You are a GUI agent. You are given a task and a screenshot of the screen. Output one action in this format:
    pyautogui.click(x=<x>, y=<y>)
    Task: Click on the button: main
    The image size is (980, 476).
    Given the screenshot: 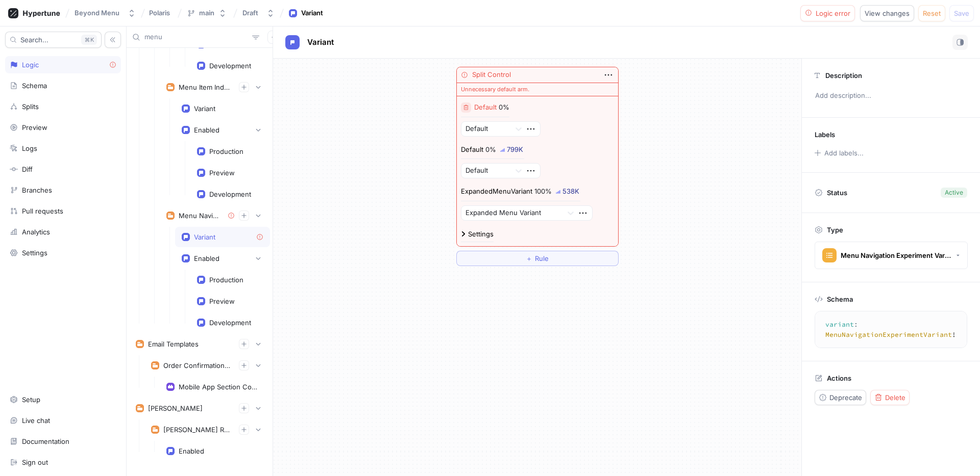 What is the action you would take?
    pyautogui.click(x=207, y=13)
    